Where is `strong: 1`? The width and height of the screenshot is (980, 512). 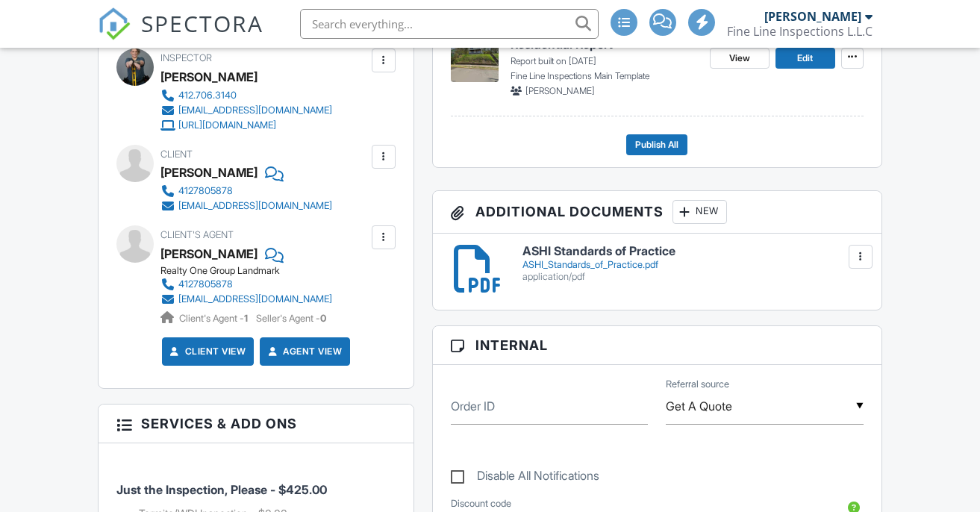 strong: 1 is located at coordinates (246, 318).